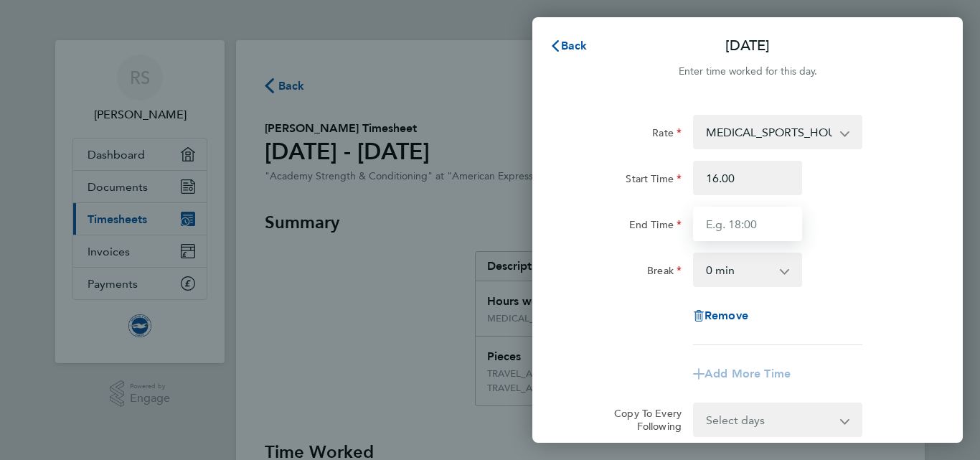 This screenshot has width=980, height=460. What do you see at coordinates (748, 178) in the screenshot?
I see `input: E.g. 08:00` at bounding box center [748, 178].